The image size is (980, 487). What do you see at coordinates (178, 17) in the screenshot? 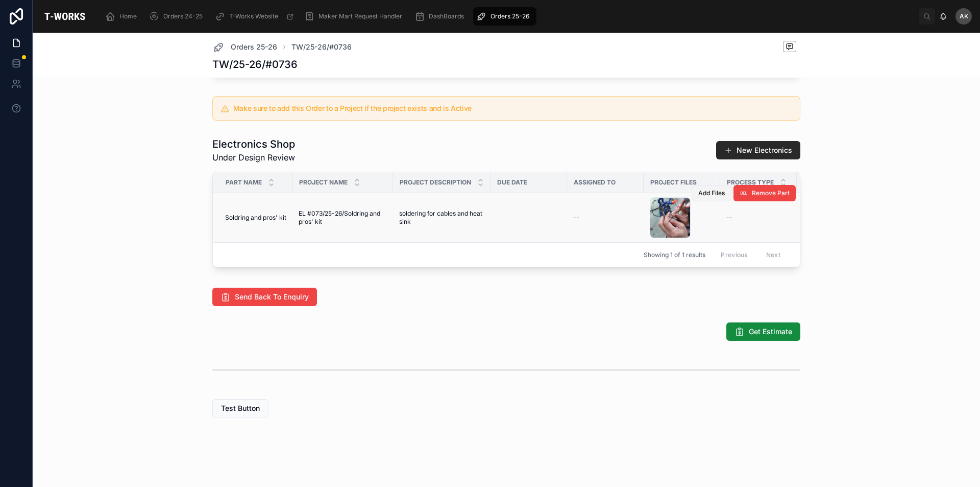
I see `a: Orders 24-25` at bounding box center [178, 17].